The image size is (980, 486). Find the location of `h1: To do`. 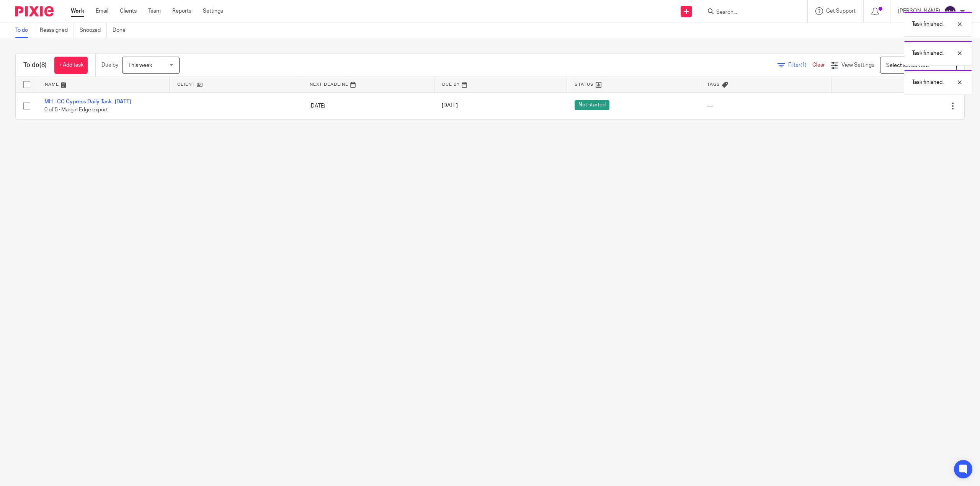

h1: To do is located at coordinates (35, 65).